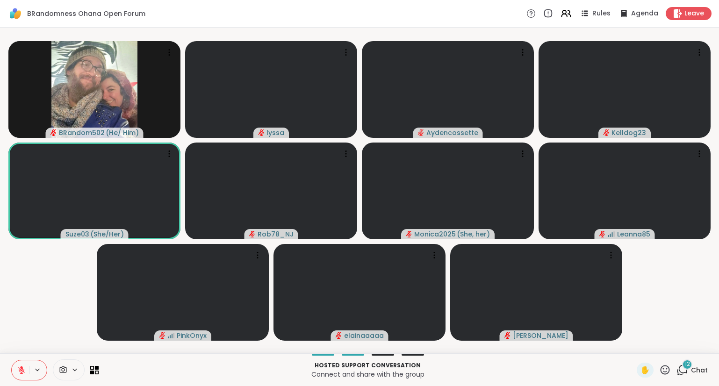 This screenshot has height=386, width=719. Describe the element at coordinates (77, 234) in the screenshot. I see `span: Suze03` at that location.